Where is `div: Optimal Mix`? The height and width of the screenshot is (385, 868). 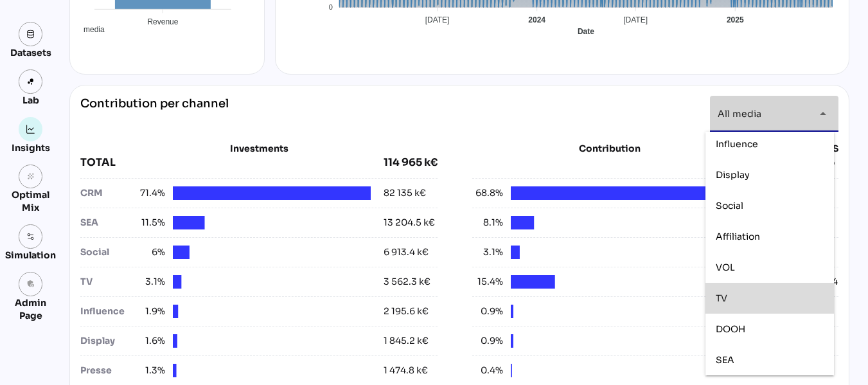 div: Optimal Mix is located at coordinates (30, 201).